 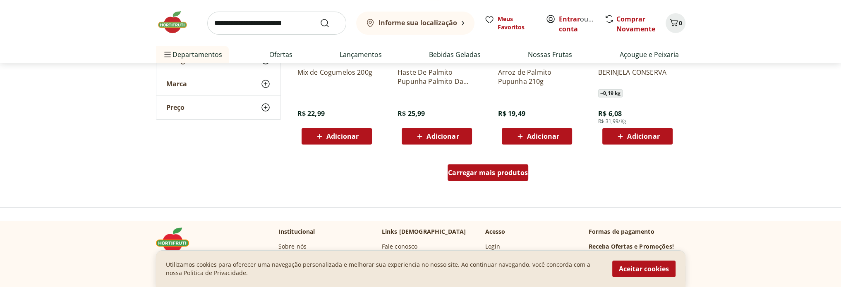 What do you see at coordinates (648, 55) in the screenshot?
I see `a: Açougue e Peixaria` at bounding box center [648, 55].